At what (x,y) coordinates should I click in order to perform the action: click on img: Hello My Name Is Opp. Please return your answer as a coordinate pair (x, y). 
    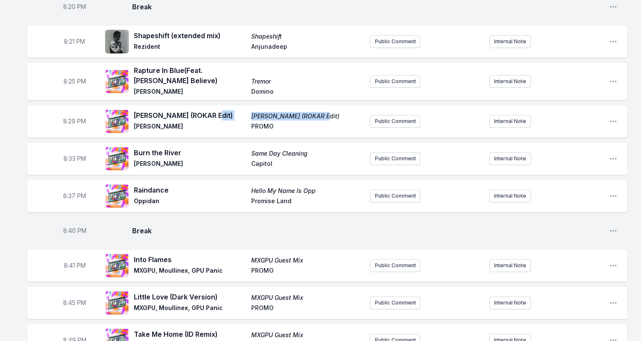
    Looking at the image, I should click on (117, 196).